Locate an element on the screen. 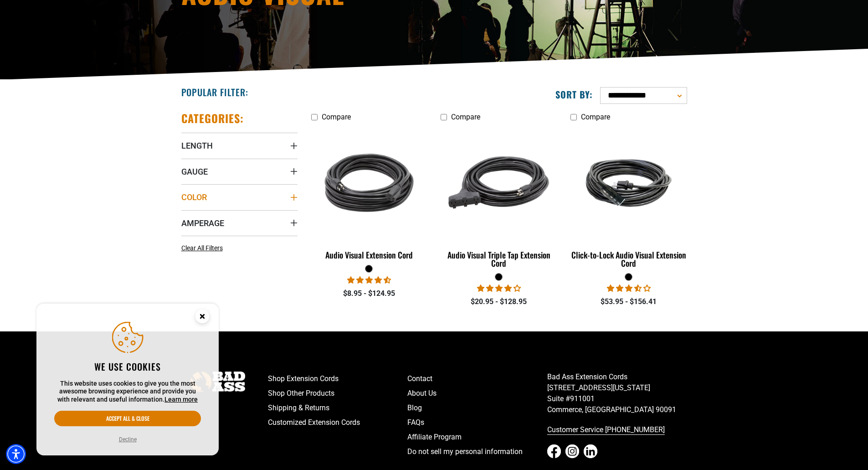 The width and height of the screenshot is (868, 470). a: Facebook - open in a new tab is located at coordinates (554, 452).